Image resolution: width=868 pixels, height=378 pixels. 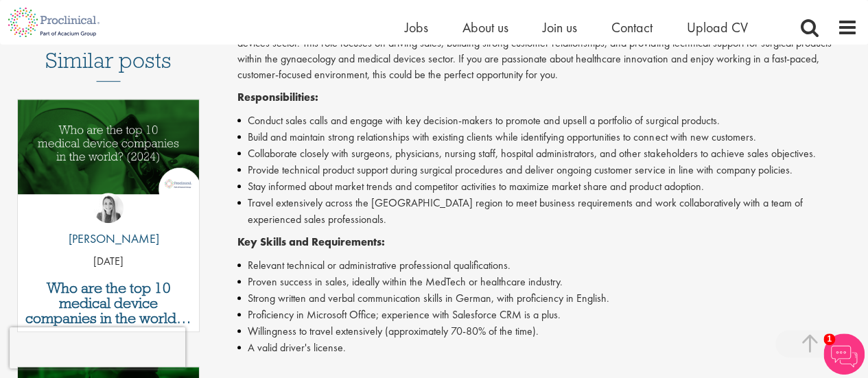 What do you see at coordinates (485, 27) in the screenshot?
I see `span: About us` at bounding box center [485, 27].